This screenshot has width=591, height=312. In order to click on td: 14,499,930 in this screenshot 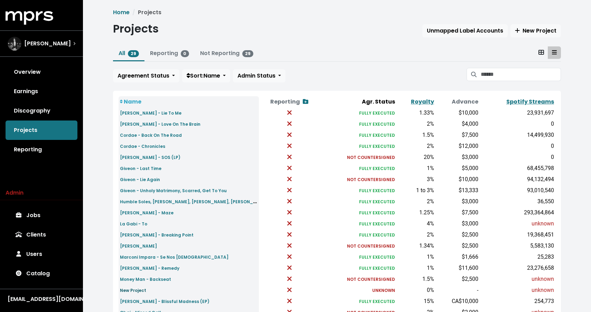, I will do `click(518, 135)`.